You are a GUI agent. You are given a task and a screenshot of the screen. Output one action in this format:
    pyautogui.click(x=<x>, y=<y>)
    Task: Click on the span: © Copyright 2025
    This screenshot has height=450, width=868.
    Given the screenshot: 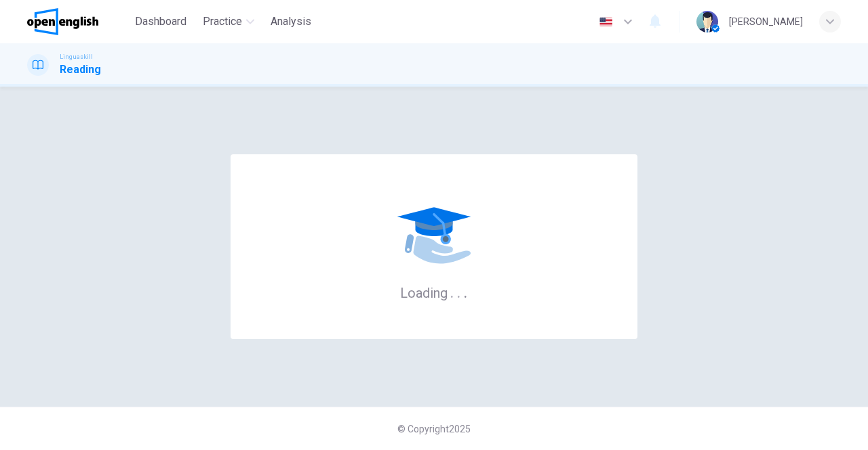 What is the action you would take?
    pyautogui.click(x=434, y=430)
    